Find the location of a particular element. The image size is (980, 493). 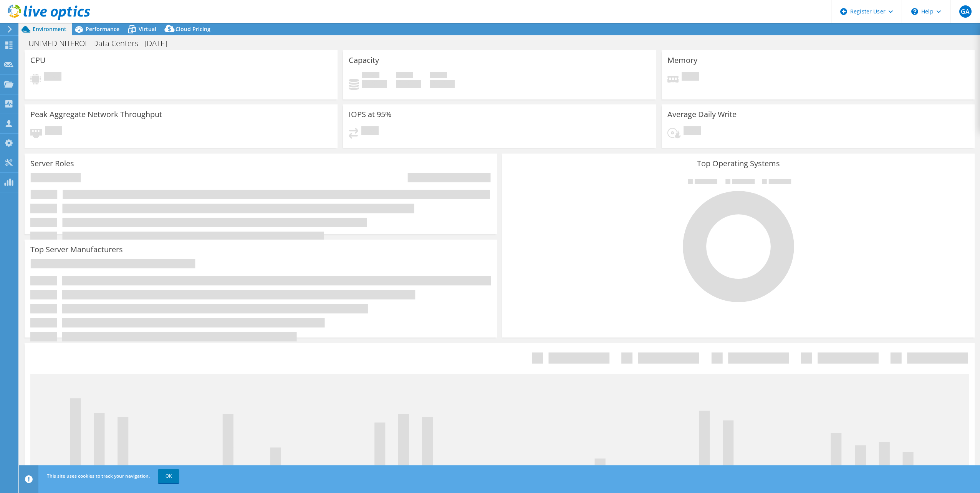

h3: Average Daily Write is located at coordinates (702, 114).